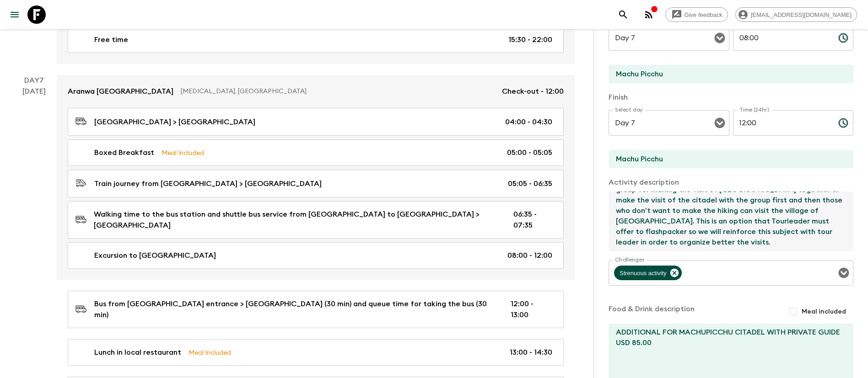  I want to click on p: 12:00 - 13:00, so click(531, 310).